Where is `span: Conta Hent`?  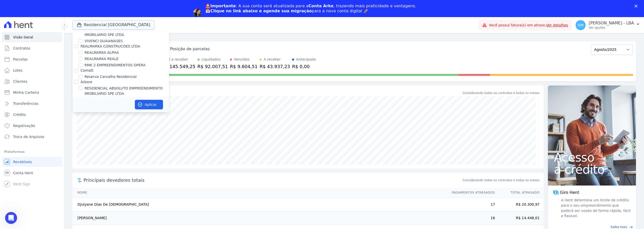
span: Conta Hent is located at coordinates (23, 173).